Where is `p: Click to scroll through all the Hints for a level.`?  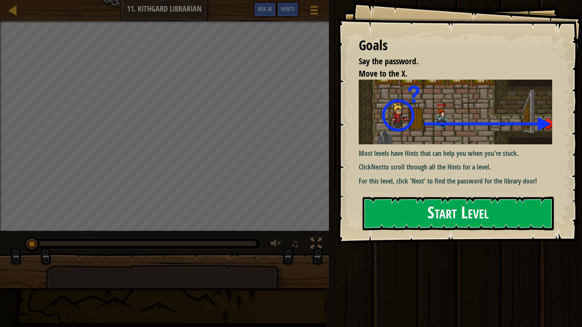 p: Click to scroll through all the Hints for a level. is located at coordinates (458, 167).